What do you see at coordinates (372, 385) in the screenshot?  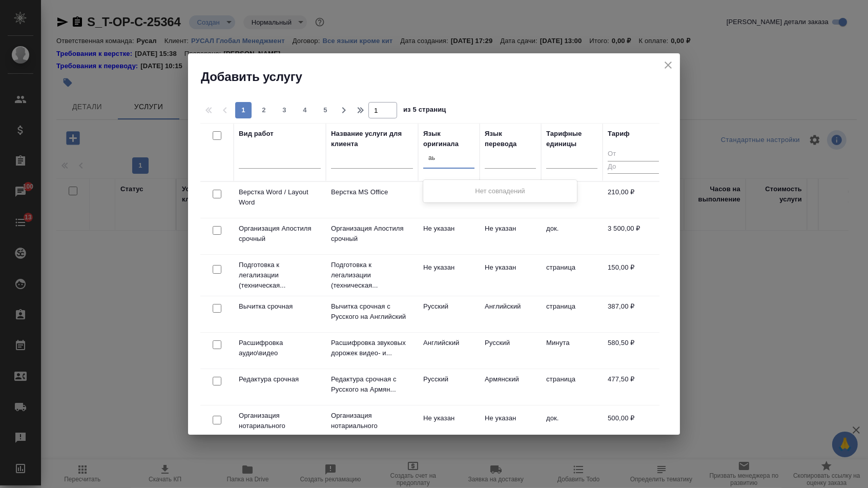 I see `p: Редактура срочная с Русского на Армян...` at bounding box center [372, 385].